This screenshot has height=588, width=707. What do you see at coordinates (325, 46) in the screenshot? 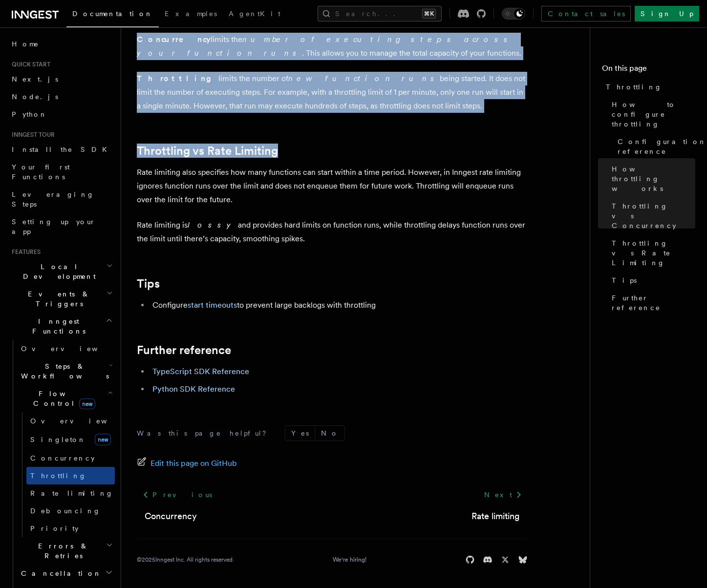
I see `em: number of executing steps across your function runs` at bounding box center [325, 46].